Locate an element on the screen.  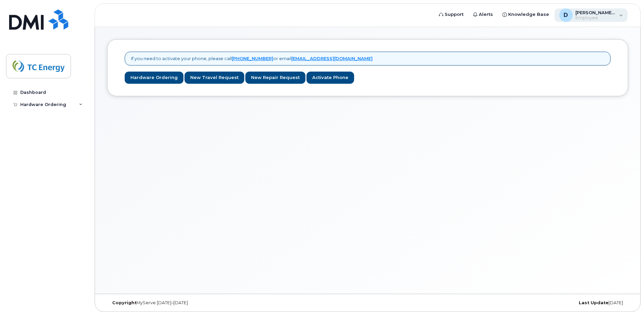
a: Hardware Ordering is located at coordinates (154, 77).